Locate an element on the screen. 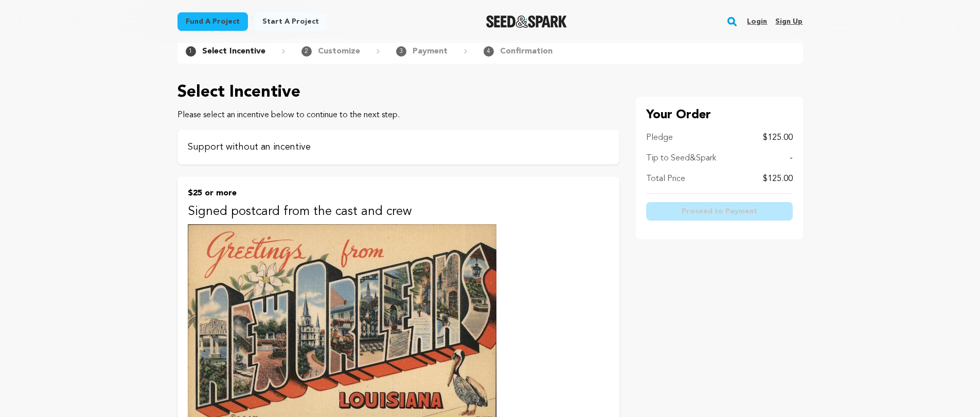 This screenshot has width=980, height=417. p: Customize is located at coordinates (339, 52).